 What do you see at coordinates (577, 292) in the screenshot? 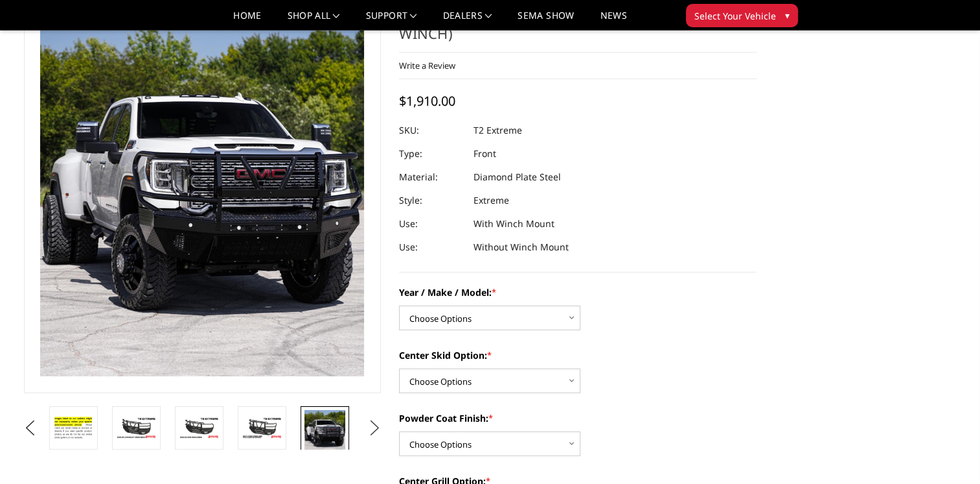
I see `label: Year / Make / Model:` at bounding box center [577, 292].